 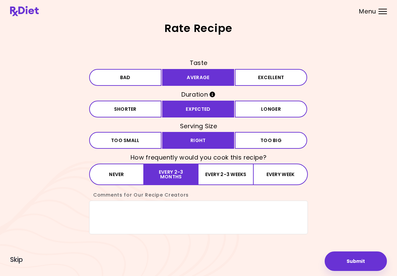 I want to click on button: Right, so click(x=198, y=140).